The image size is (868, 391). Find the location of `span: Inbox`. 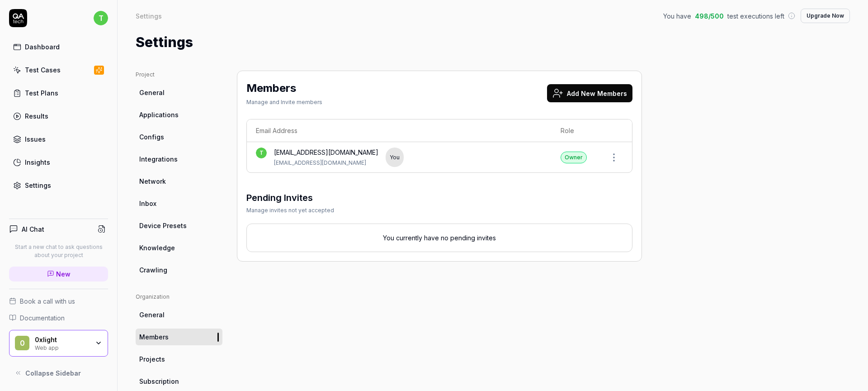

span: Inbox is located at coordinates (148, 203).